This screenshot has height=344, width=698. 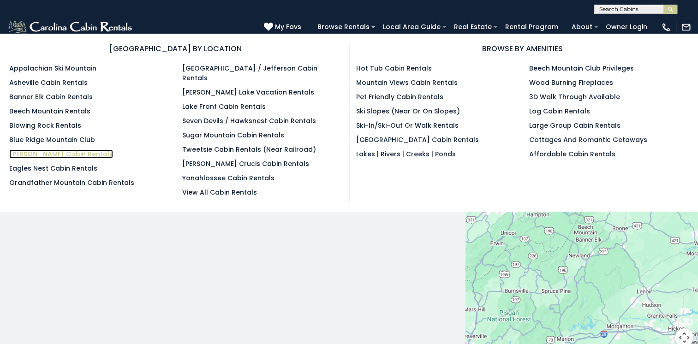 I want to click on a: Blue Ridge Mountain Club, so click(x=52, y=140).